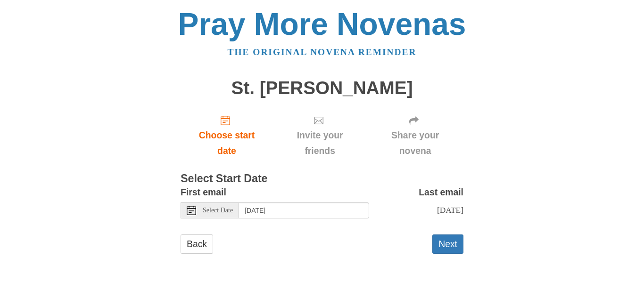  What do you see at coordinates (227, 135) in the screenshot?
I see `a: Choose start date` at bounding box center [227, 135].